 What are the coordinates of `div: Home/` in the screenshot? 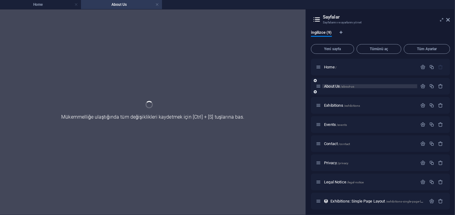 It's located at (369, 67).